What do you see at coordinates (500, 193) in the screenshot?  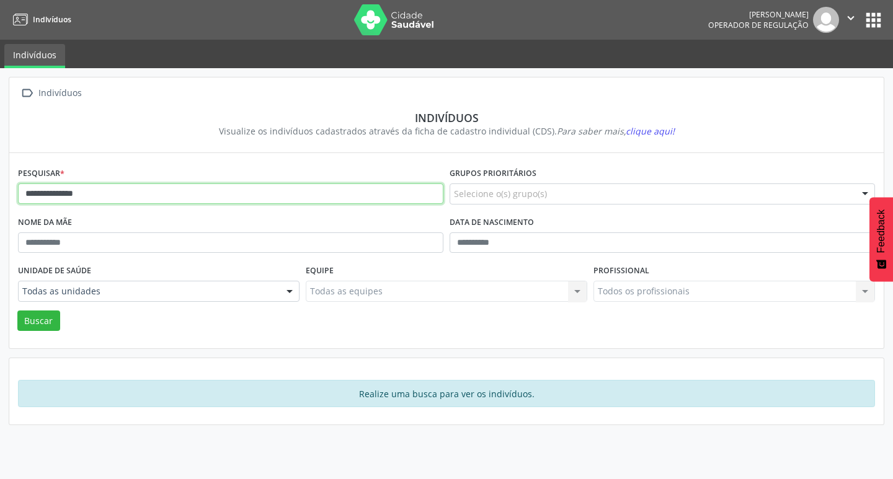 I see `span: Selecione o(s) grupo(s)` at bounding box center [500, 193].